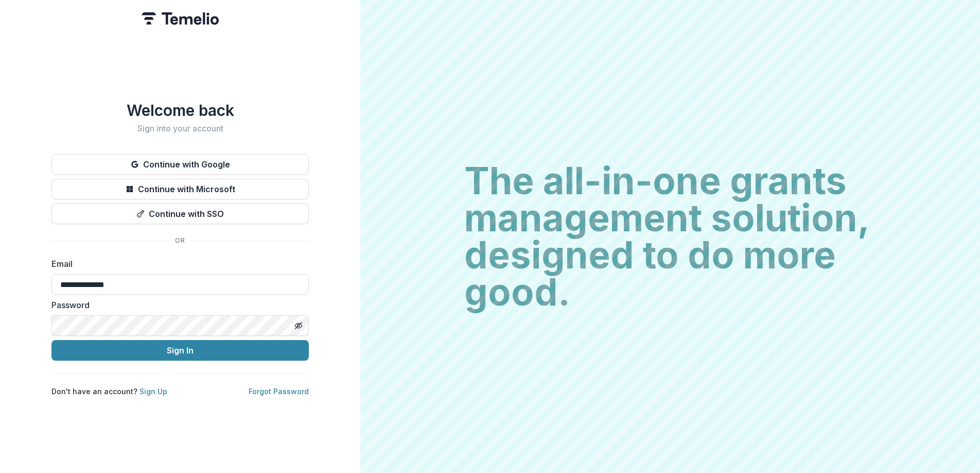 This screenshot has height=473, width=980. Describe the element at coordinates (299, 326) in the screenshot. I see `button: Toggle password visibility` at that location.